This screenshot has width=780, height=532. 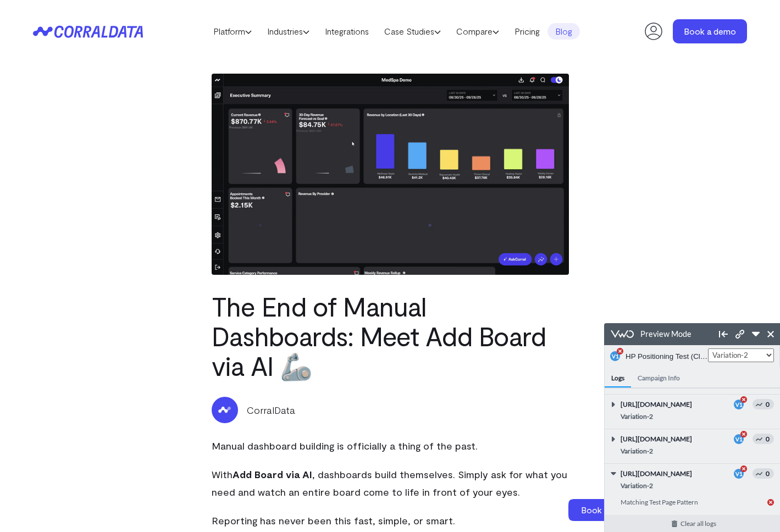 I want to click on div: Matching Test Page Pattern, so click(x=93, y=179).